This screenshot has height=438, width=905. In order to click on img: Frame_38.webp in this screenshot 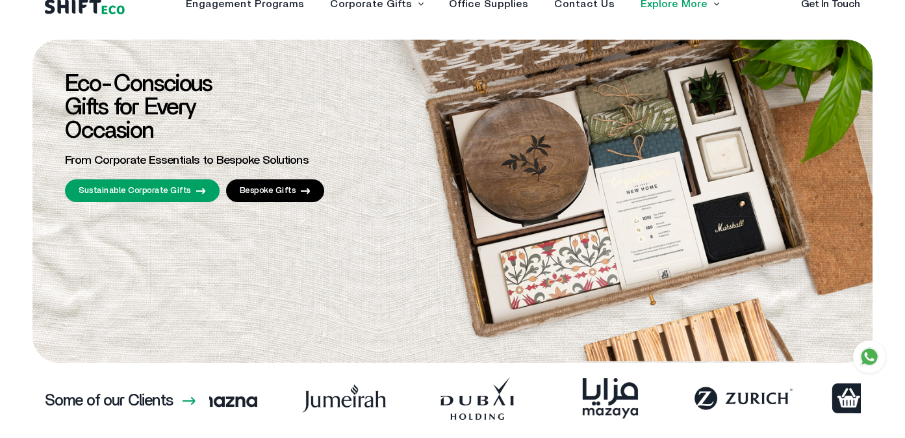, I will do `click(336, 398)`.